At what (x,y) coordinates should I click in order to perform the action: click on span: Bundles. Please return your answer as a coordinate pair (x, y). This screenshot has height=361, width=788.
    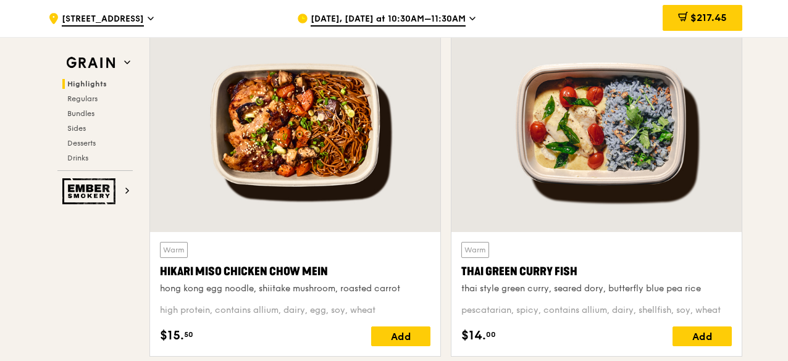
    Looking at the image, I should click on (81, 114).